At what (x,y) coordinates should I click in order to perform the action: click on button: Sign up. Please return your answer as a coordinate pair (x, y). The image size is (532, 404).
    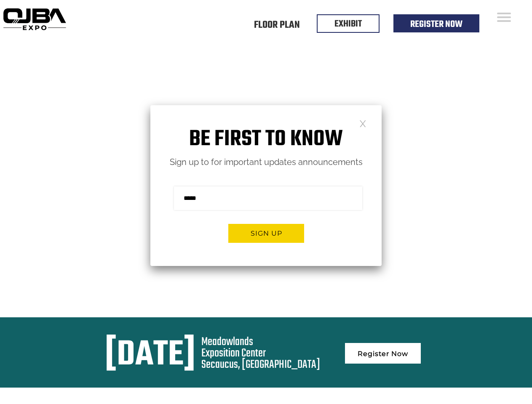
    Looking at the image, I should click on (266, 233).